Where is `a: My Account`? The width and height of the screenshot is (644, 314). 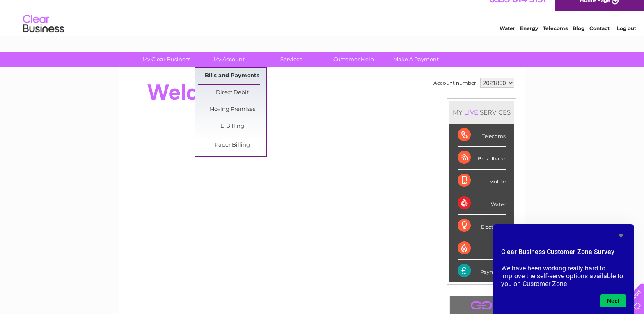 a: My Account is located at coordinates (228, 59).